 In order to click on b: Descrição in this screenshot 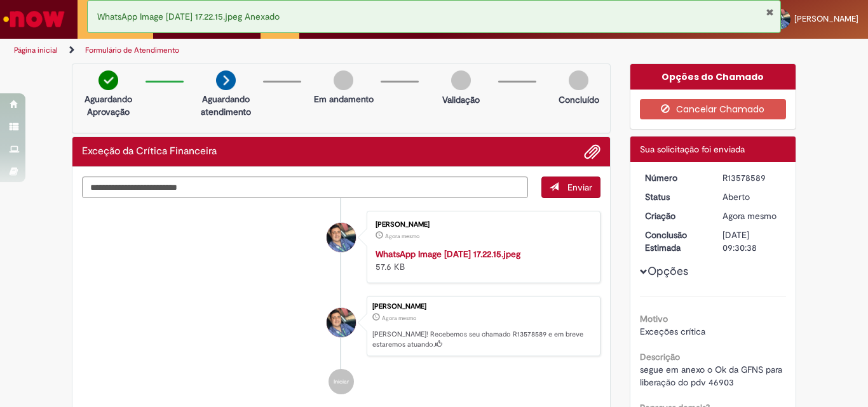, I will do `click(660, 357)`.